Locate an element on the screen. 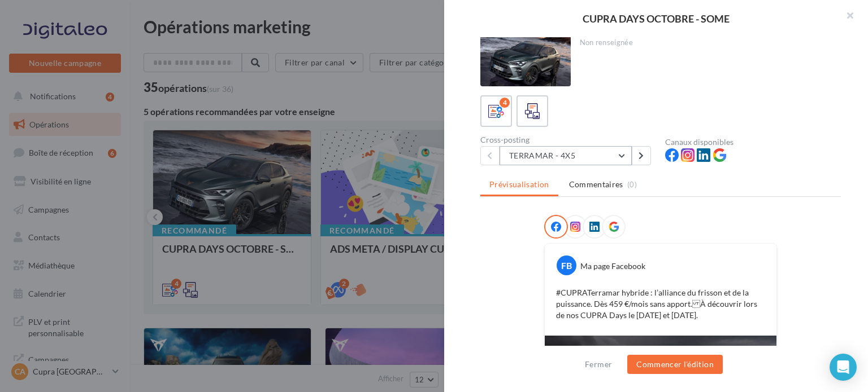 The height and width of the screenshot is (392, 868). div: Canaux disponibles is located at coordinates (753, 142).